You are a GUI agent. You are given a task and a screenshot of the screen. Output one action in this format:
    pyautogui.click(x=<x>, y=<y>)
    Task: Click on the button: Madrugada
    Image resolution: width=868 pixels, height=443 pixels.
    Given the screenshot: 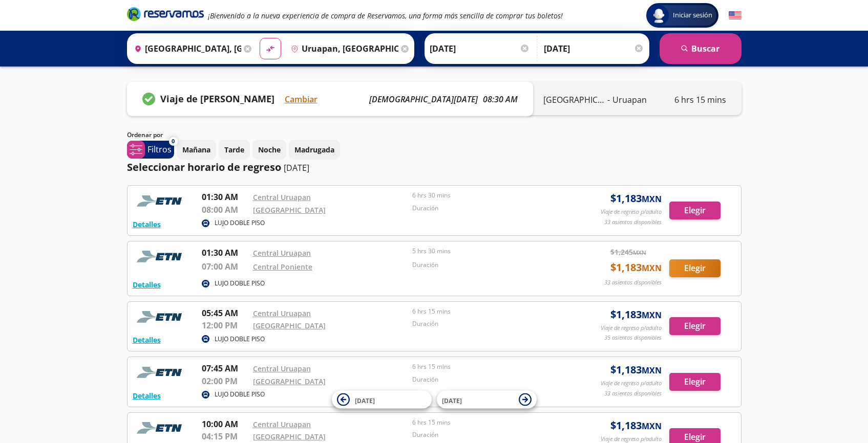 What is the action you would take?
    pyautogui.click(x=314, y=150)
    